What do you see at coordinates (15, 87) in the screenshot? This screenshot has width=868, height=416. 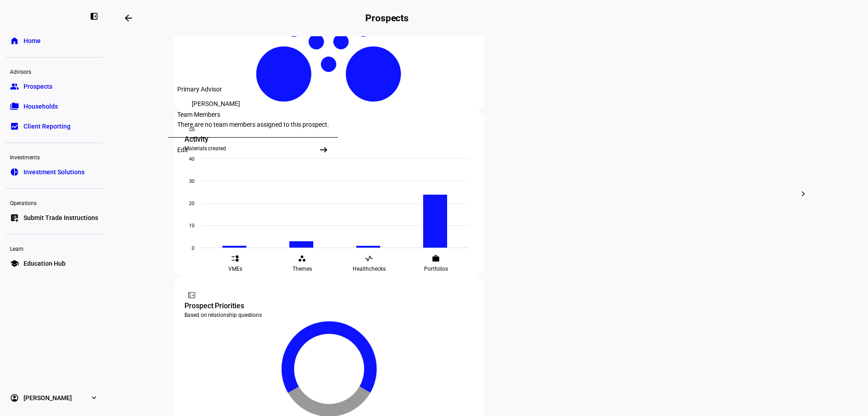 I see `eth-mat-symbol: group` at bounding box center [15, 87].